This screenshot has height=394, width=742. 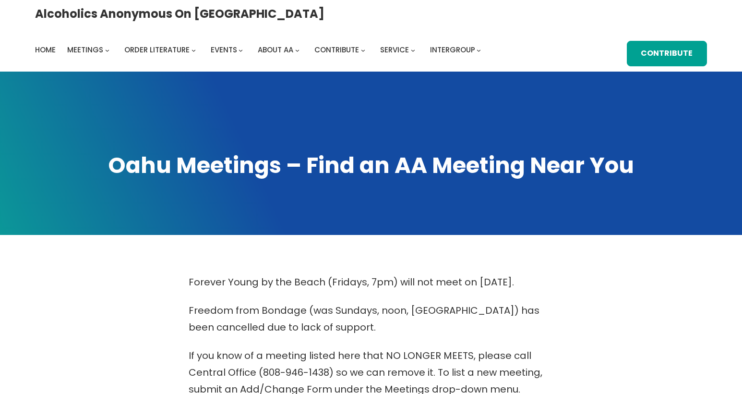 I want to click on span: Meetings, so click(x=85, y=49).